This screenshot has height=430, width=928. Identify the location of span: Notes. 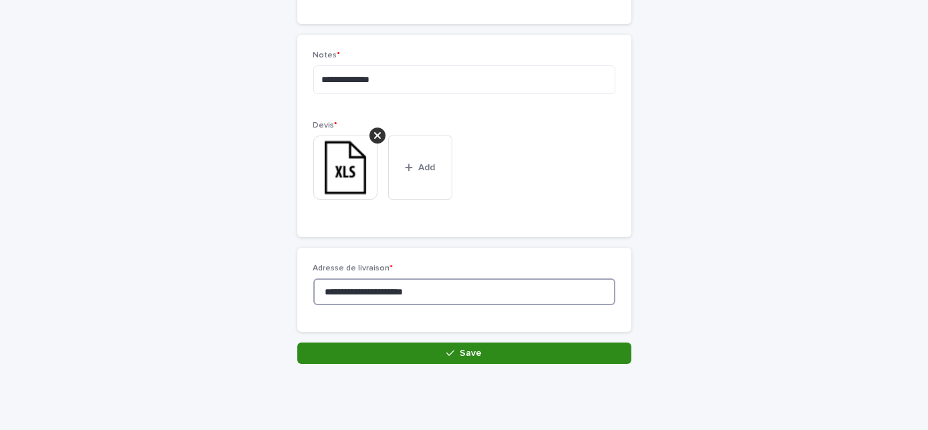
(327, 55).